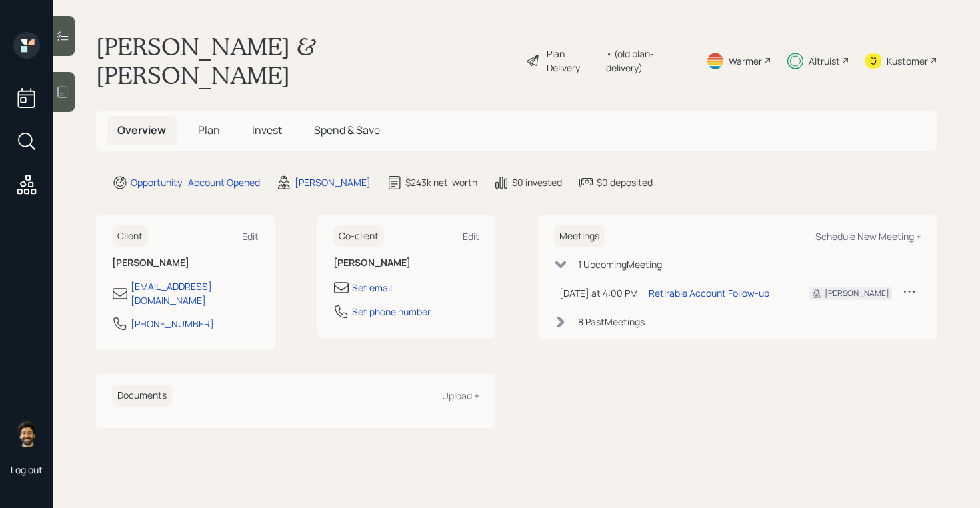 This screenshot has width=980, height=508. Describe the element at coordinates (746, 61) in the screenshot. I see `div: Warmer` at that location.